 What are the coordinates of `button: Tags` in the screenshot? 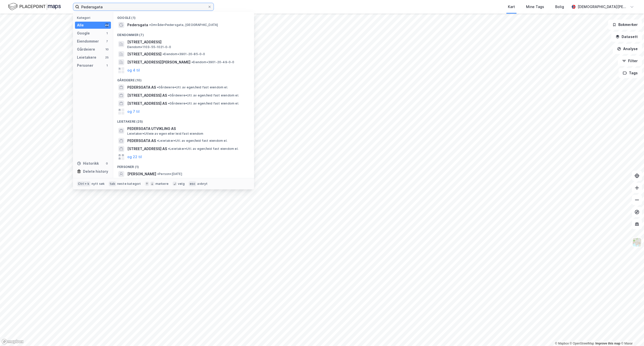 It's located at (630, 73).